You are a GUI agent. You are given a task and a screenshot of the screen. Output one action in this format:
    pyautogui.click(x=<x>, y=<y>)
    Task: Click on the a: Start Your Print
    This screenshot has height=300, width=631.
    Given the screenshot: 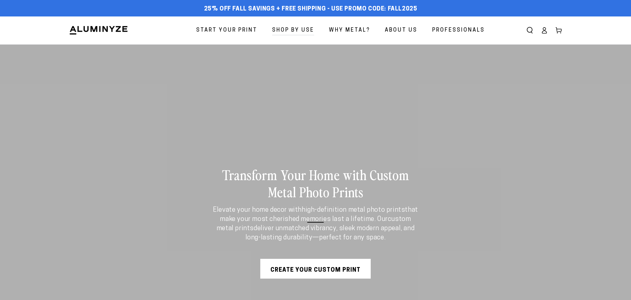 What is the action you would take?
    pyautogui.click(x=227, y=30)
    